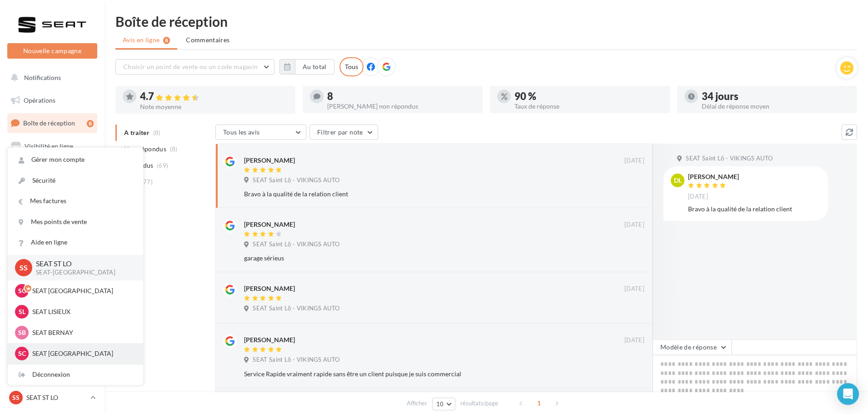 The height and width of the screenshot is (414, 868). What do you see at coordinates (174, 149) in the screenshot?
I see `span: (8)` at bounding box center [174, 149].